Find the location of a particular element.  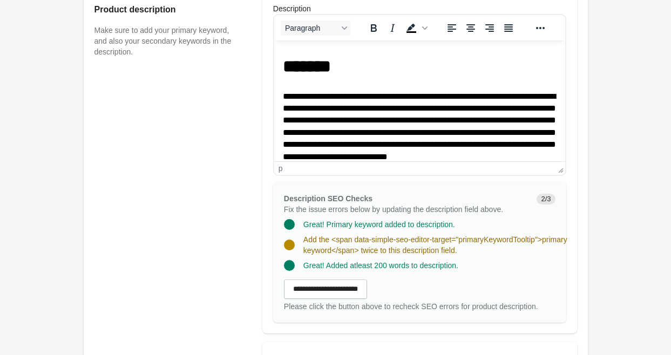

button: Align right is located at coordinates (490, 28).